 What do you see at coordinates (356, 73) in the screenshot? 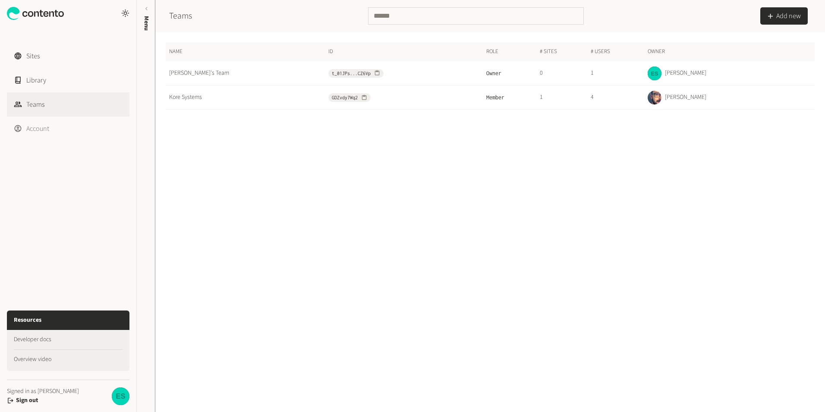
I see `button: t_01JPs...CZ6Vp` at bounding box center [356, 73].